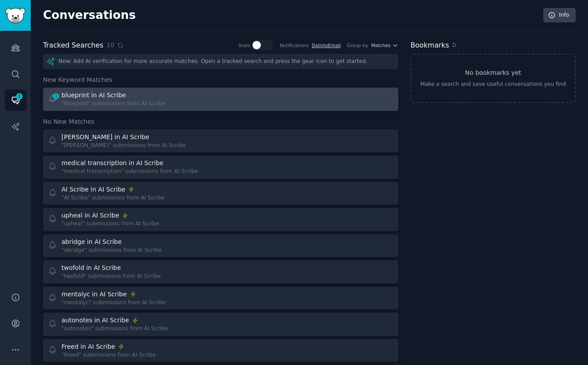  I want to click on div: "abridge" submissions from AI Scribe, so click(111, 251).